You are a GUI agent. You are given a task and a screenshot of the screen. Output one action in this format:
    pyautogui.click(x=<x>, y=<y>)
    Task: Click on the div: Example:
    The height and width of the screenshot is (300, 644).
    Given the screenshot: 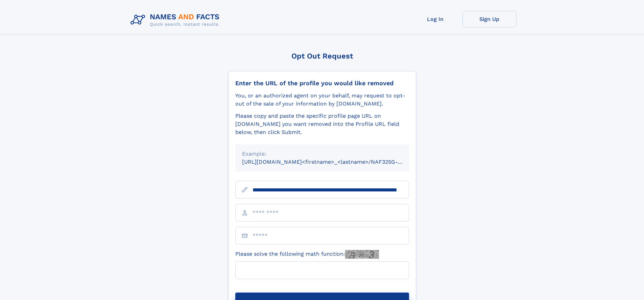 What is the action you would take?
    pyautogui.click(x=322, y=154)
    